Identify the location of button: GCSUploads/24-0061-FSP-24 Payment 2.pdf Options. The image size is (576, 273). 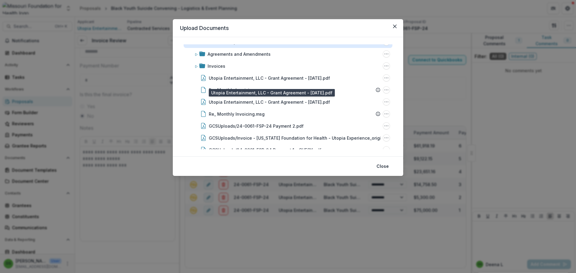
(387, 126).